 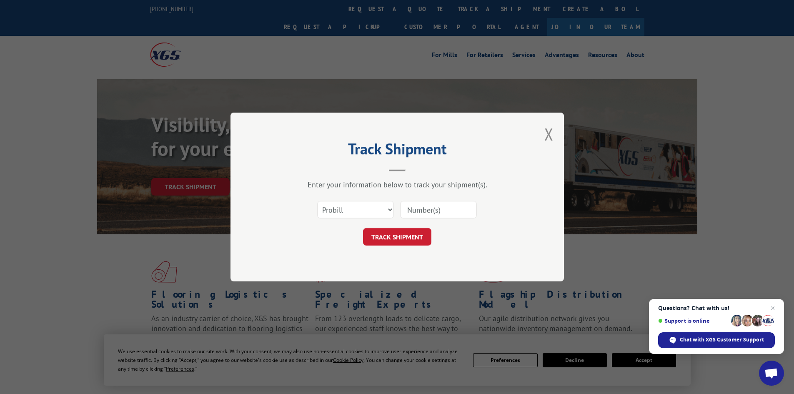 I want to click on input: Number(s), so click(x=438, y=210).